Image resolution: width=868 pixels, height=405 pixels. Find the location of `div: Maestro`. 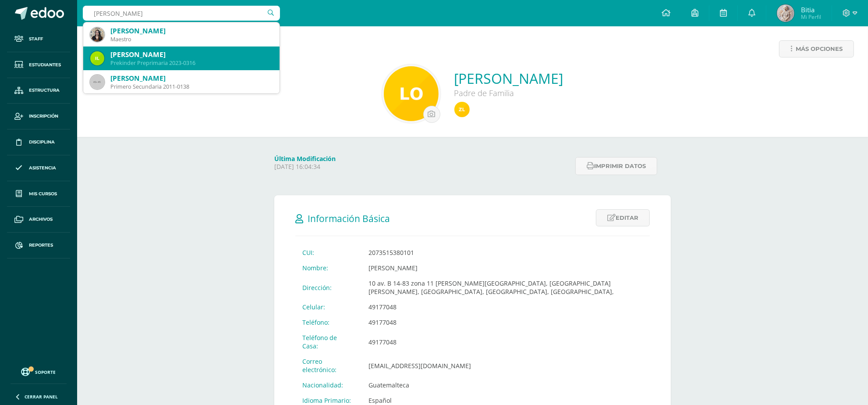

div: Maestro is located at coordinates (191, 39).